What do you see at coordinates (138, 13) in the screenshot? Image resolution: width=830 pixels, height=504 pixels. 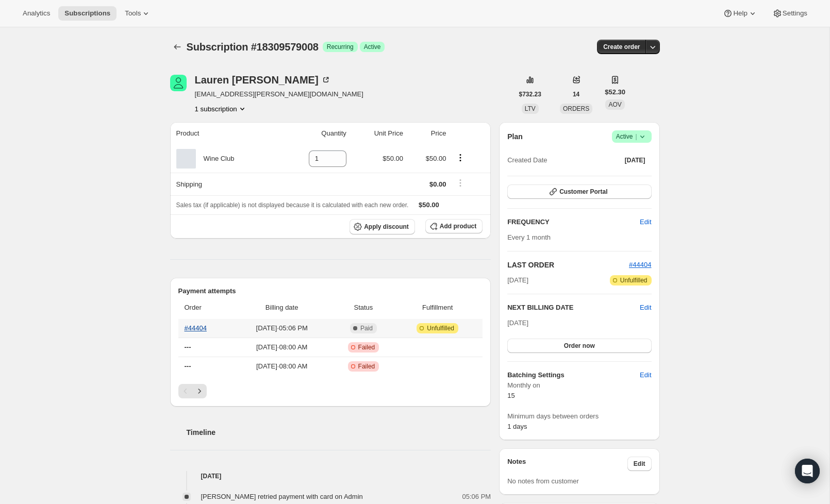 I see `button: Tools` at bounding box center [138, 13].